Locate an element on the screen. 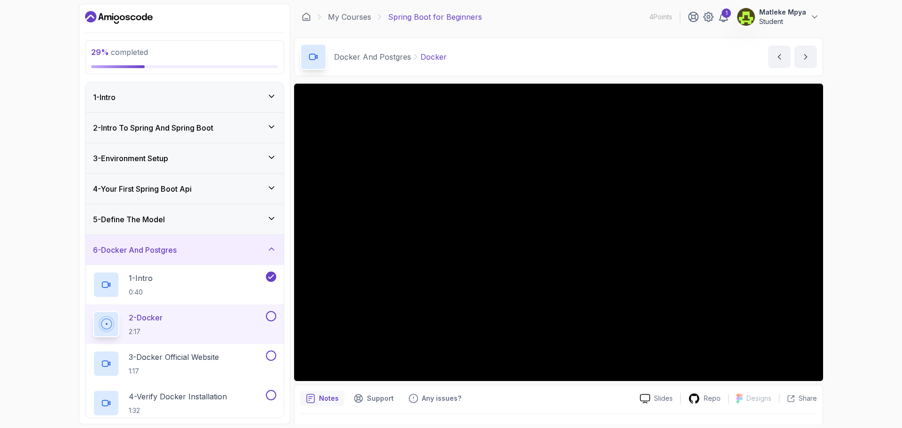 Image resolution: width=902 pixels, height=428 pixels. div: 1 is located at coordinates (726, 13).